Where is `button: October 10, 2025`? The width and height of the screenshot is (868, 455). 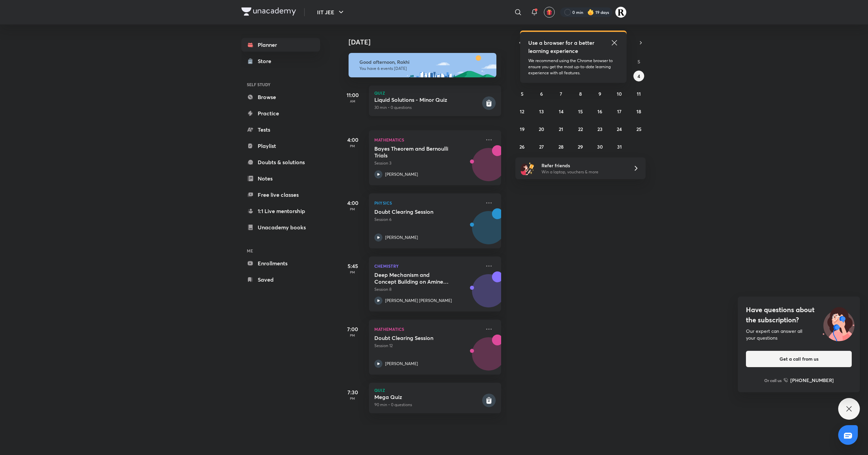 button: October 10, 2025 is located at coordinates (619, 94).